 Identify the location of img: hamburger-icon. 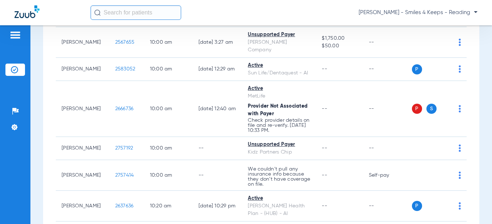
(15, 35).